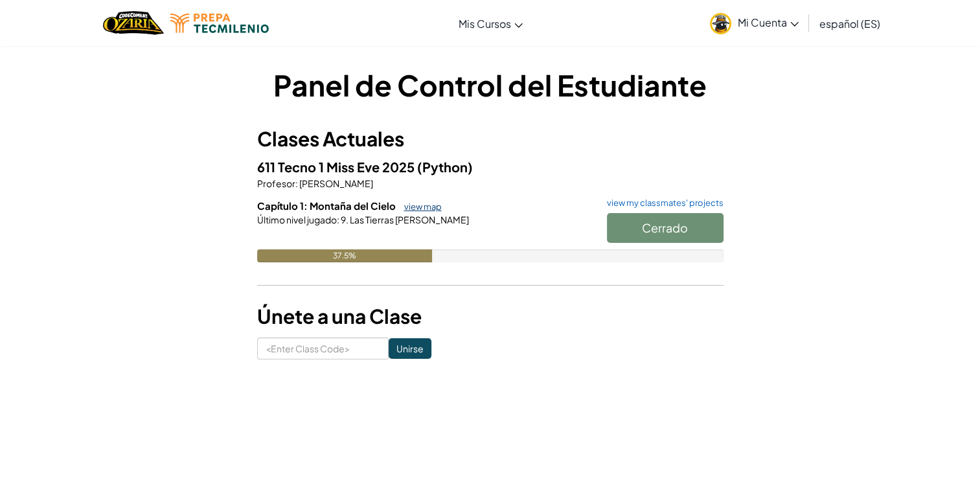 This screenshot has height=478, width=980. I want to click on a: Mis Cursos, so click(491, 24).